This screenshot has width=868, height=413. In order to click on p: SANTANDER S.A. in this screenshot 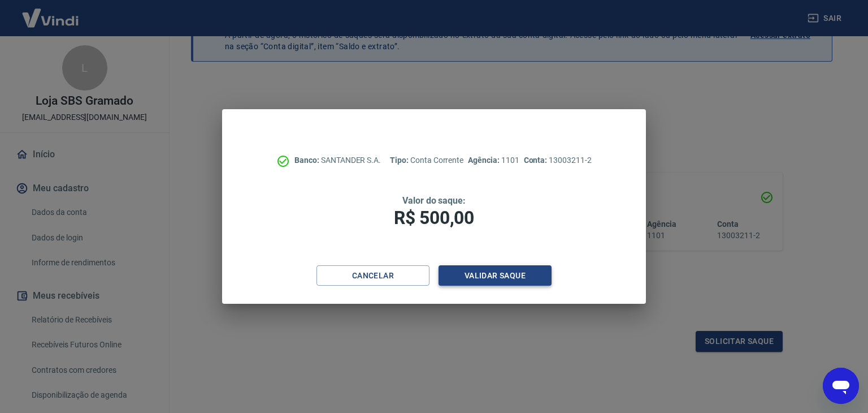, I will do `click(338, 160)`.